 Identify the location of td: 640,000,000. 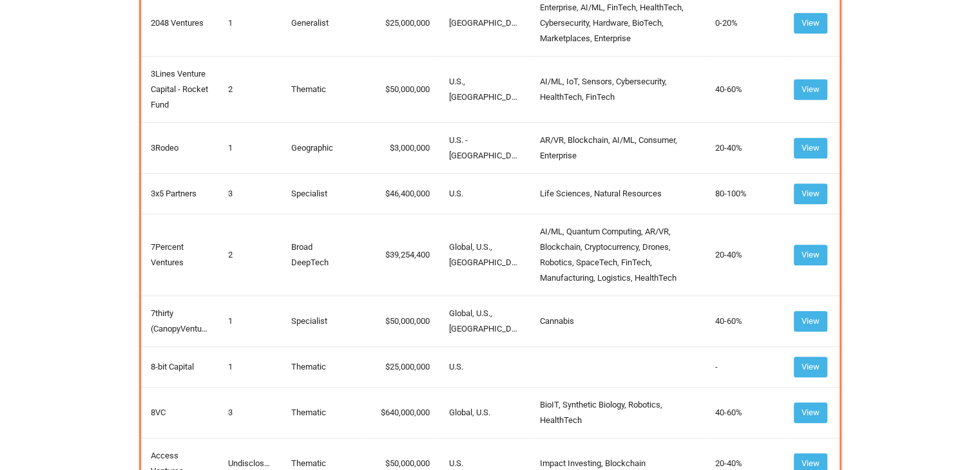
(399, 411).